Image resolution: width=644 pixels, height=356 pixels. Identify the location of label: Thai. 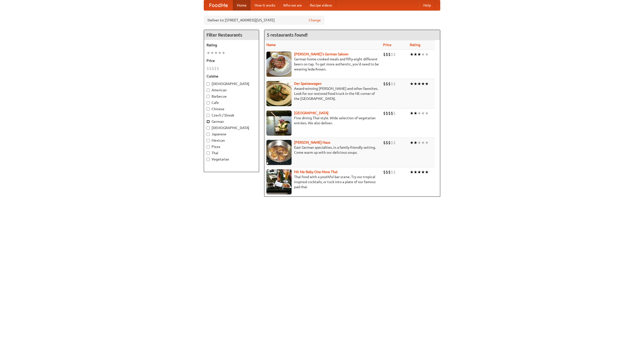
(231, 153).